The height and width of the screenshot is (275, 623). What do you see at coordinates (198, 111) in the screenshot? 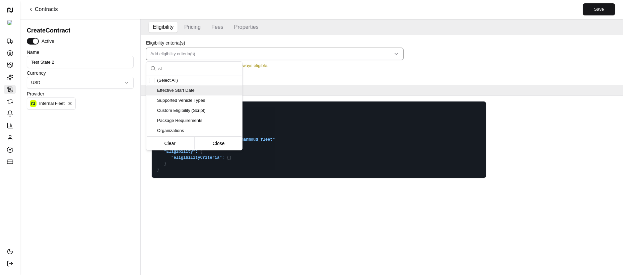
I see `span: Custom Eligibility (Script)` at bounding box center [198, 111].